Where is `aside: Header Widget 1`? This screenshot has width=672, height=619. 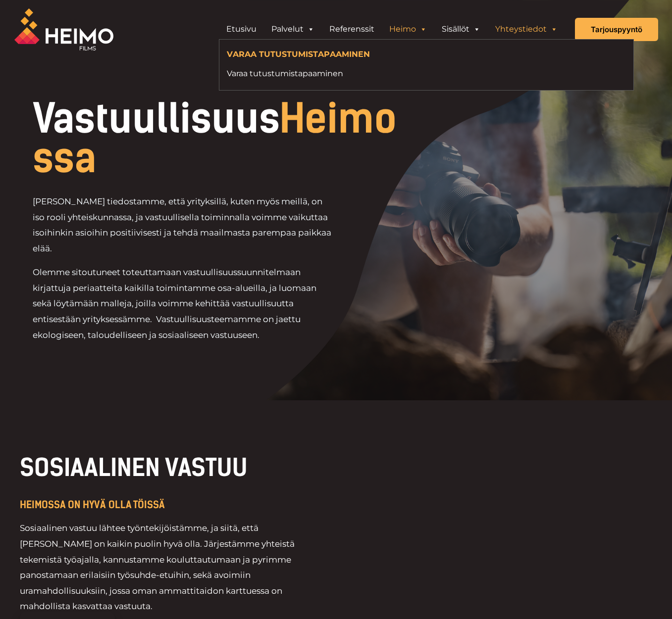 aside: Header Widget 1 is located at coordinates (392, 29).